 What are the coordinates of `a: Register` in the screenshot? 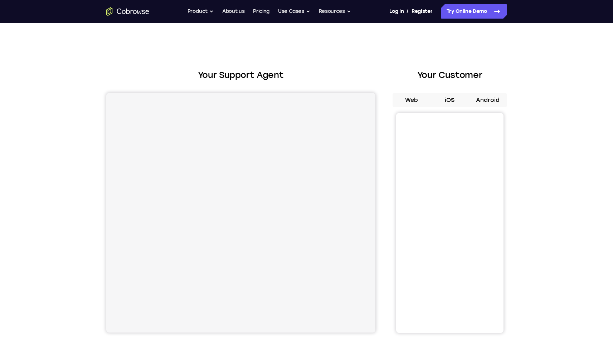 It's located at (422, 11).